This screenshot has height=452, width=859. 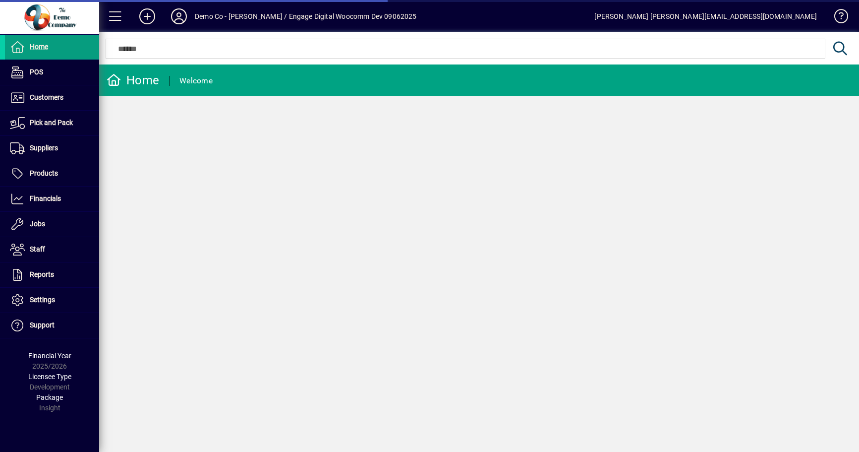 I want to click on a: Settings, so click(x=52, y=300).